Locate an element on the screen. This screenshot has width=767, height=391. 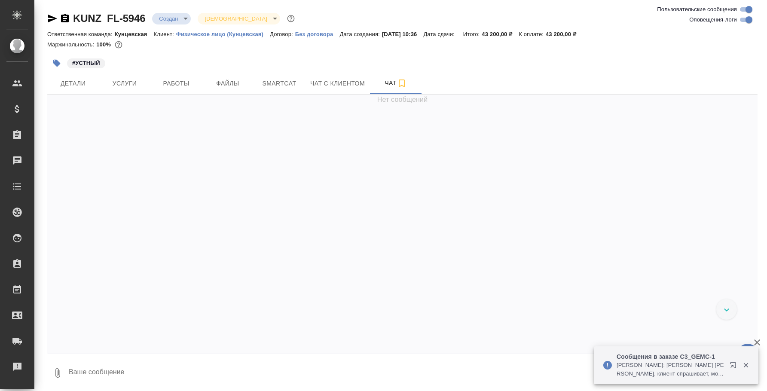
span: Нет сообщений is located at coordinates (403, 100).